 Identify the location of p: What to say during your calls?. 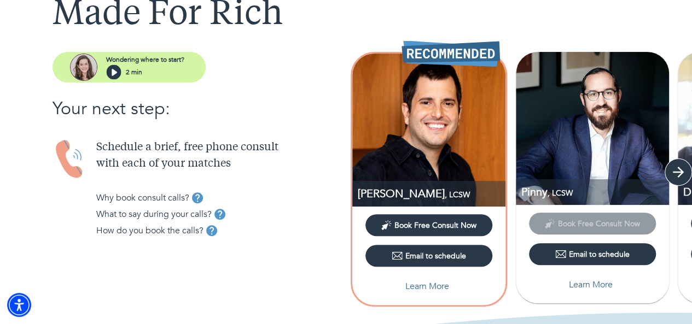
(154, 214).